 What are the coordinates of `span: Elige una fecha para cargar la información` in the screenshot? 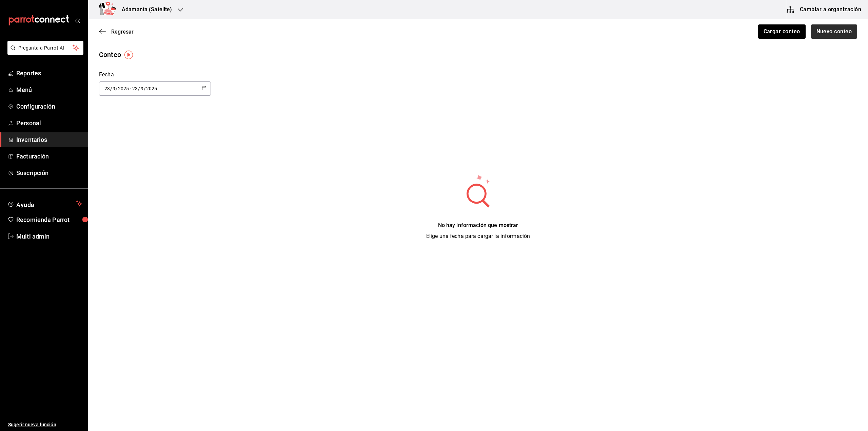 It's located at (478, 236).